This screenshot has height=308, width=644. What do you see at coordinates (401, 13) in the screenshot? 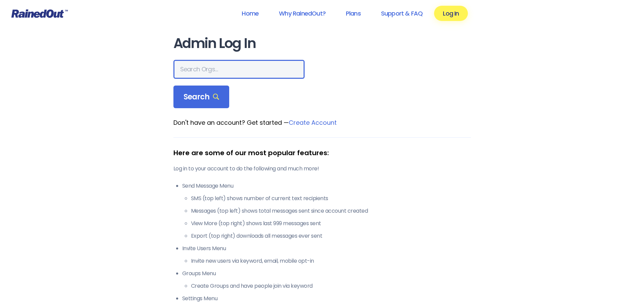
I see `a: Support & FAQ` at bounding box center [401, 13].